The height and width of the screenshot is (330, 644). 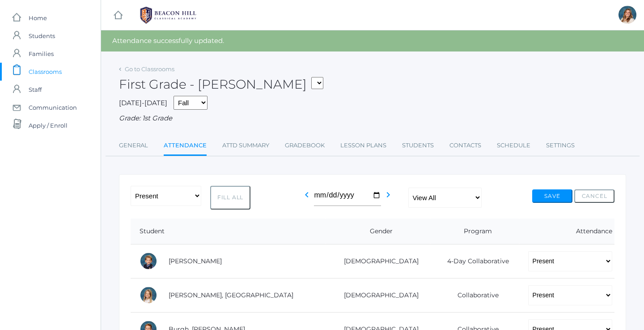 What do you see at coordinates (148, 261) in the screenshot?
I see `div: Nolan Alstot` at bounding box center [148, 261].